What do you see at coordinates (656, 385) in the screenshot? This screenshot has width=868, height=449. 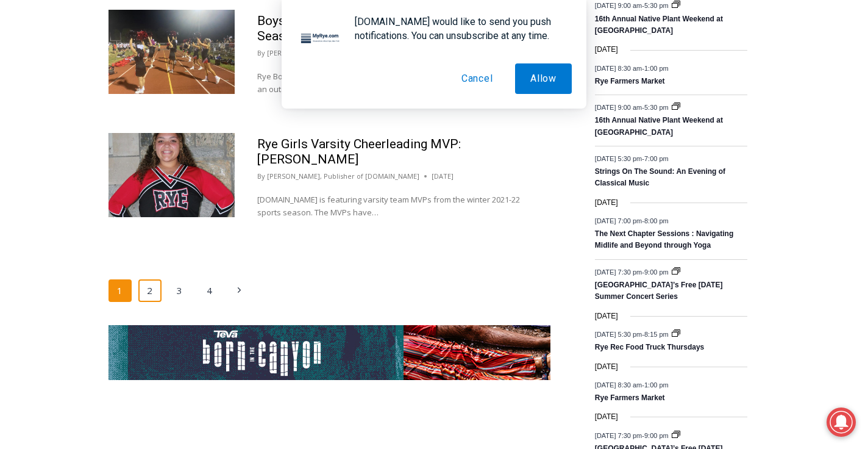 I see `span: 1:00 pm` at bounding box center [656, 385].